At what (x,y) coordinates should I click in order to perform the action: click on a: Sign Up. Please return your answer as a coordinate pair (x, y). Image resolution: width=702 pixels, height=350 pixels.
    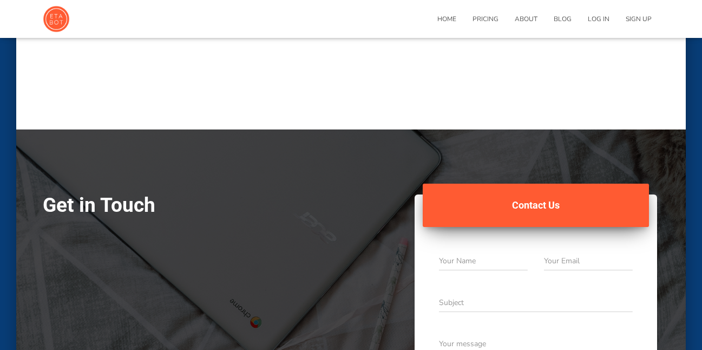
    Looking at the image, I should click on (639, 19).